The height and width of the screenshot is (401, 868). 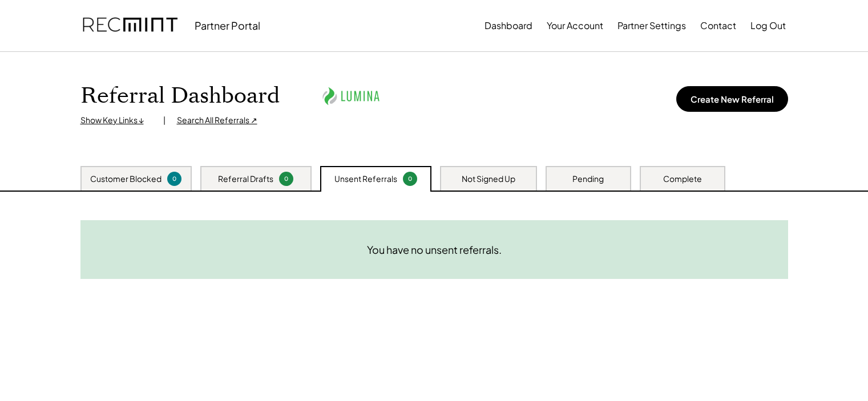 I want to click on div: Show Key Links ↓, so click(x=116, y=120).